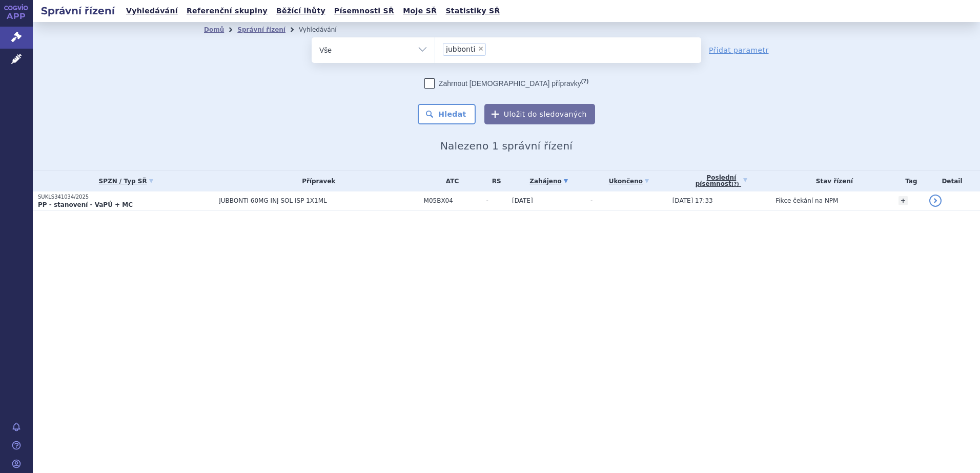 Image resolution: width=980 pixels, height=473 pixels. What do you see at coordinates (721, 181) in the screenshot?
I see `a: Poslednípísemnost(?)` at bounding box center [721, 181].